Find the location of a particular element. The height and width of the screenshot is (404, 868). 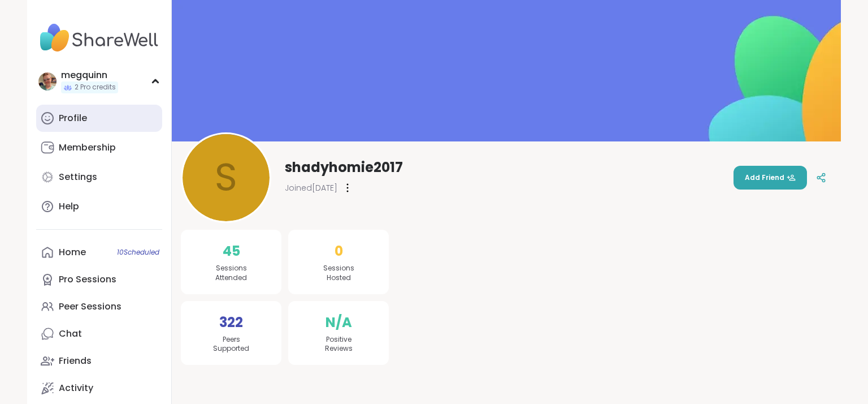

span: s is located at coordinates (226, 178).